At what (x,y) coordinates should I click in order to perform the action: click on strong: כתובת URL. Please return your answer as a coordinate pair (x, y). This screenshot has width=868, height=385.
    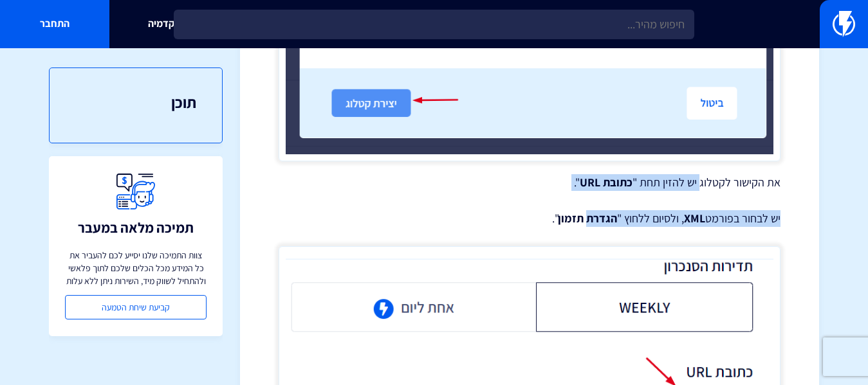
    Looking at the image, I should click on (607, 182).